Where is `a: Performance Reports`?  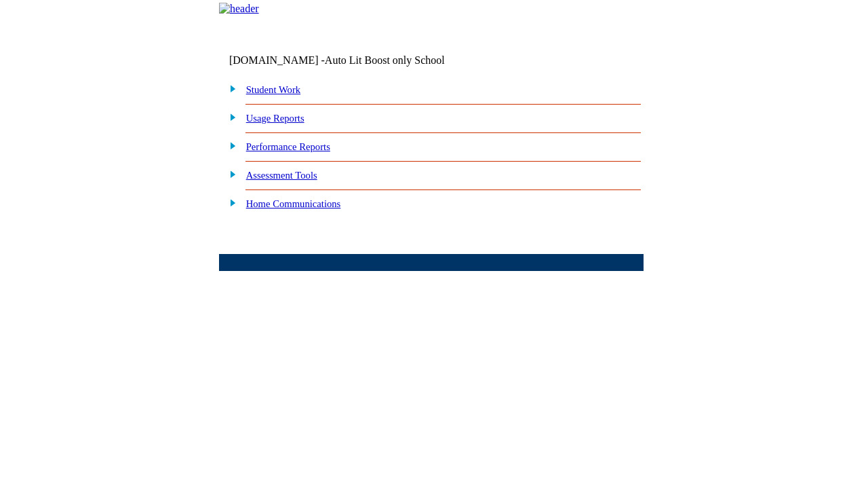
a: Performance Reports is located at coordinates (289, 146).